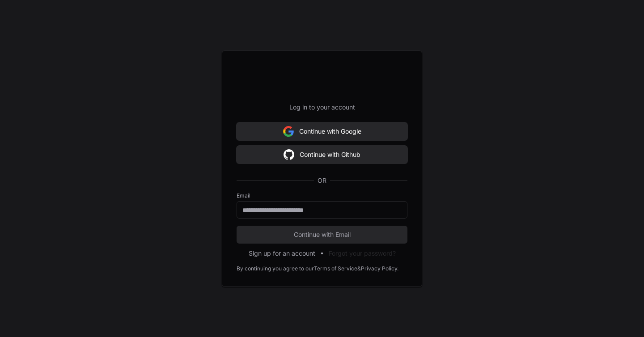 Image resolution: width=644 pixels, height=337 pixels. Describe the element at coordinates (322, 235) in the screenshot. I see `button: Continue with Email` at that location.